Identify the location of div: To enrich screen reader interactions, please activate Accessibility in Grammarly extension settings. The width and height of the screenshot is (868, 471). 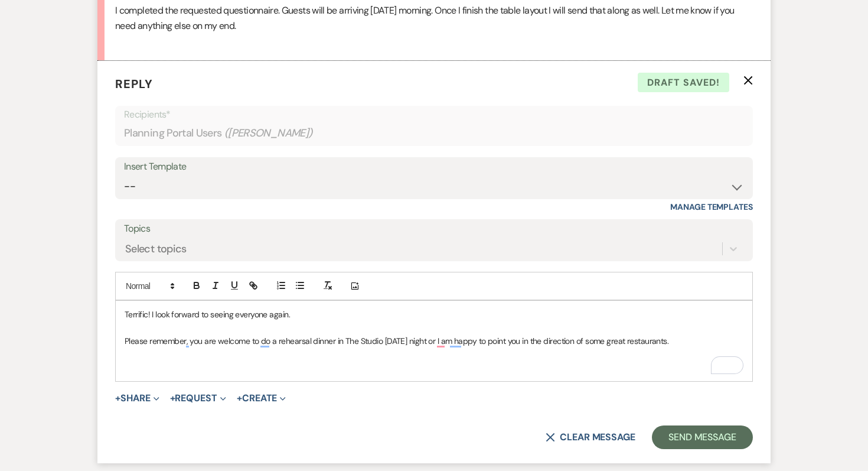
(434, 341).